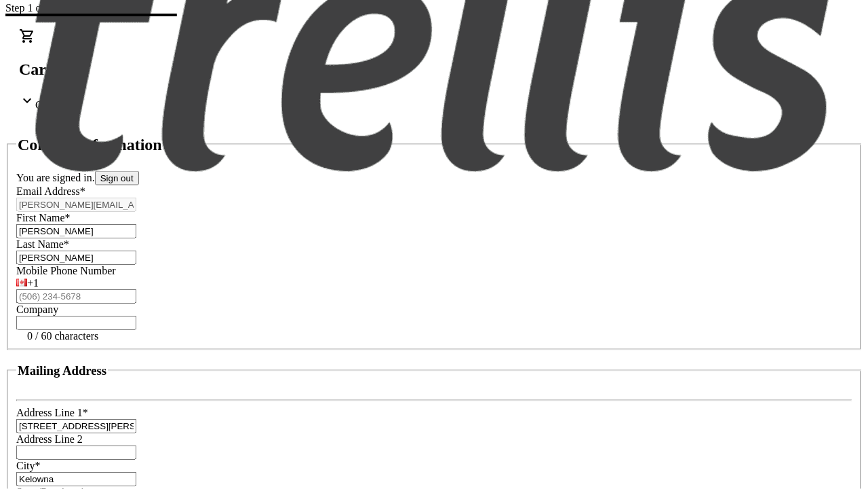  Describe the element at coordinates (52, 412) in the screenshot. I see `label: Address Line 1*` at that location.